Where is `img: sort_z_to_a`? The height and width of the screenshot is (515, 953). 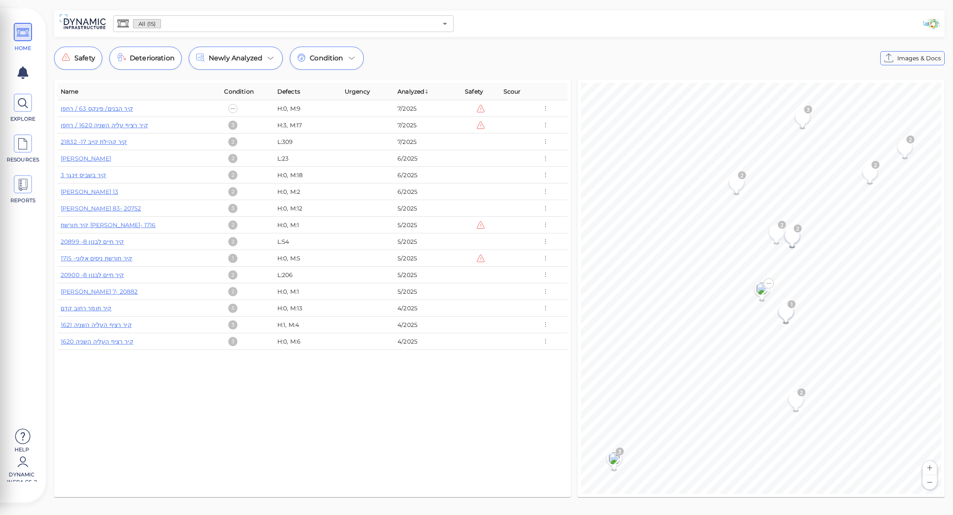 img: sort_z_to_a is located at coordinates (427, 92).